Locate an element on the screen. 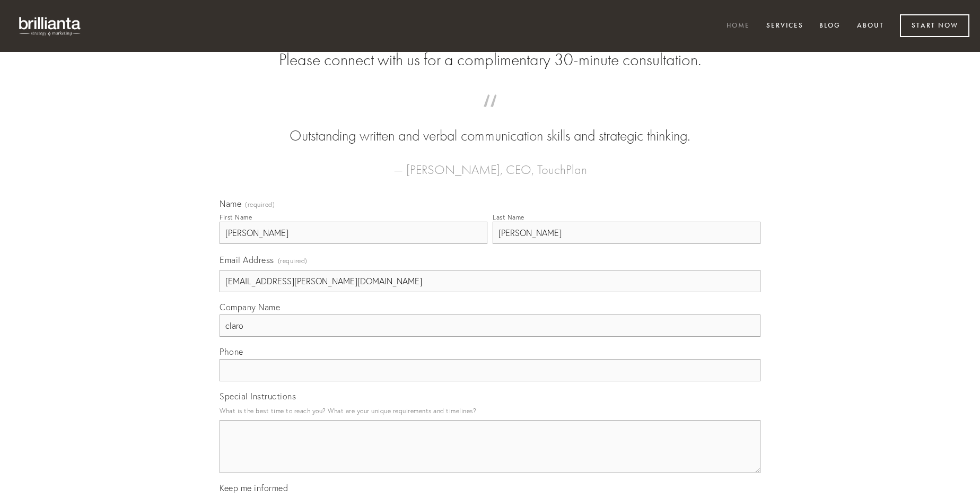 This screenshot has height=498, width=980. h2: Please connect with us for a complimentary 30-minute consultation. is located at coordinates (490, 60).